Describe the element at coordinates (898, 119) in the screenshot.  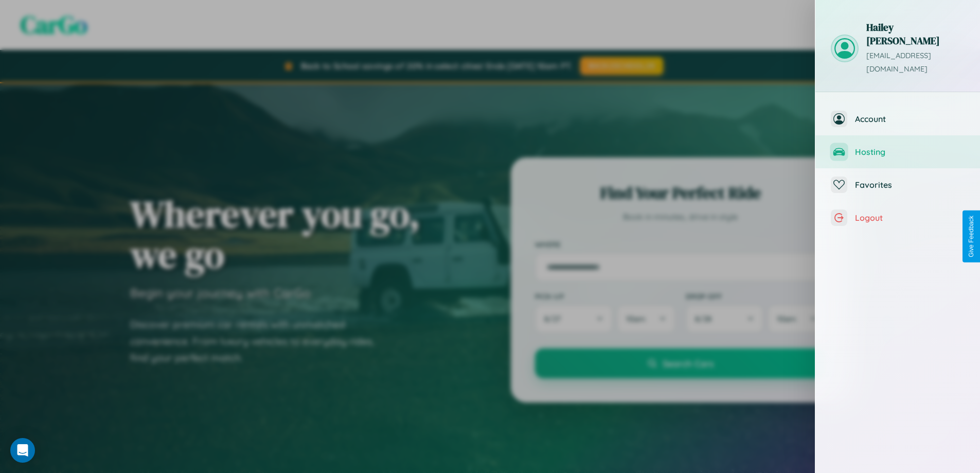
I see `button: Account` at that location.